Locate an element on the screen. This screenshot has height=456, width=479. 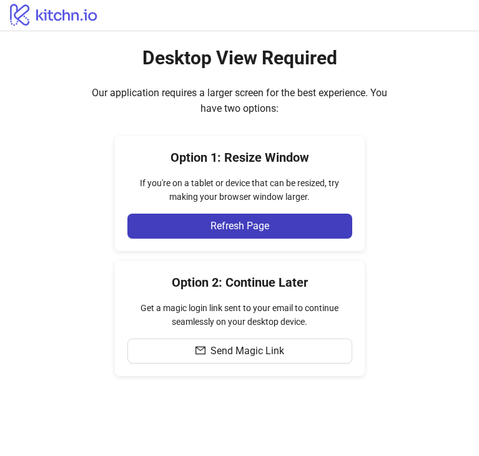
div: Our application requires a larger screen for the best experience. You have two options: is located at coordinates (240, 100).